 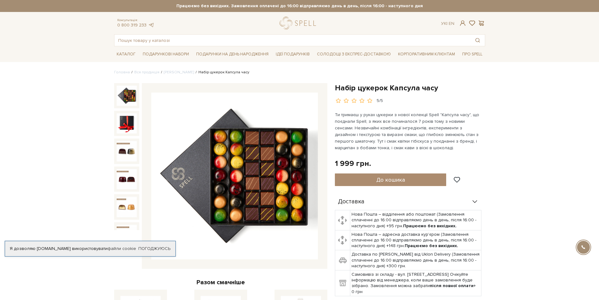 I want to click on a: Ідеї подарунків, so click(x=293, y=54).